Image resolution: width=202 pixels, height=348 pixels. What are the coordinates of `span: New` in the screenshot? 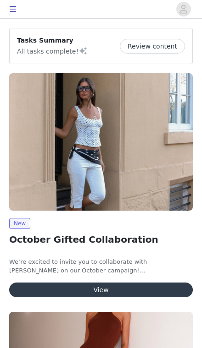 It's located at (20, 224).